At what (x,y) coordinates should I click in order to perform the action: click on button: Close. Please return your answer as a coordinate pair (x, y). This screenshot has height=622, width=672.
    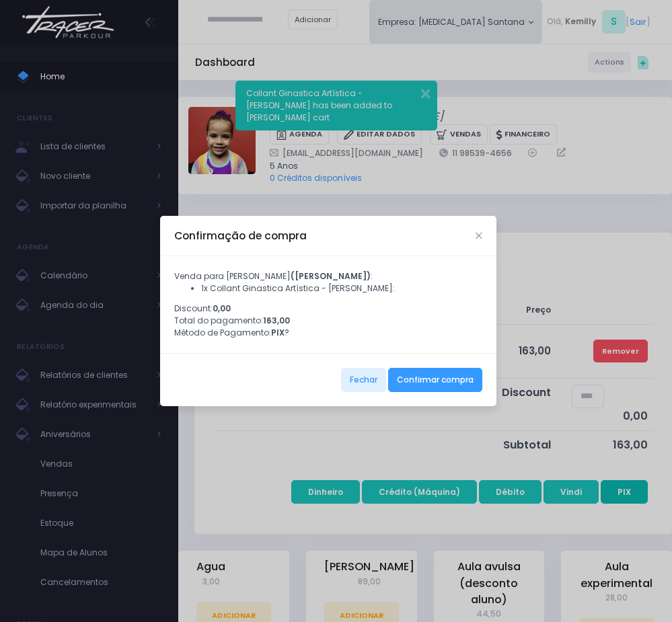
    Looking at the image, I should click on (479, 236).